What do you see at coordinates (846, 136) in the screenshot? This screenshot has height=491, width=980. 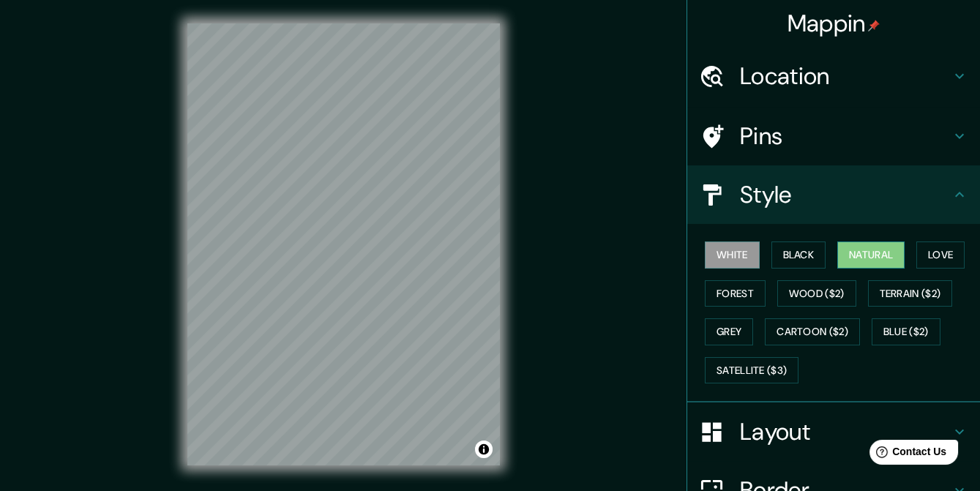 I see `h4: Pins` at bounding box center [846, 136].